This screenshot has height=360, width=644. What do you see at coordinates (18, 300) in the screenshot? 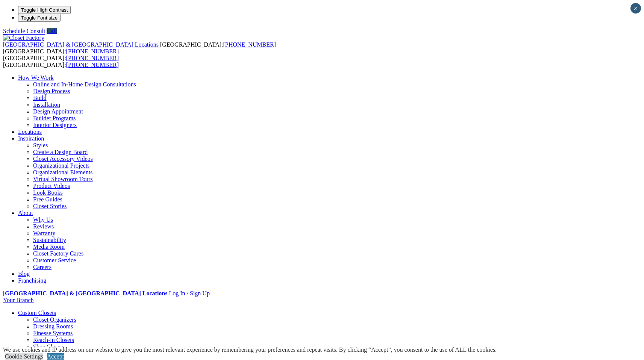
I see `a: Your Branch` at bounding box center [18, 300].